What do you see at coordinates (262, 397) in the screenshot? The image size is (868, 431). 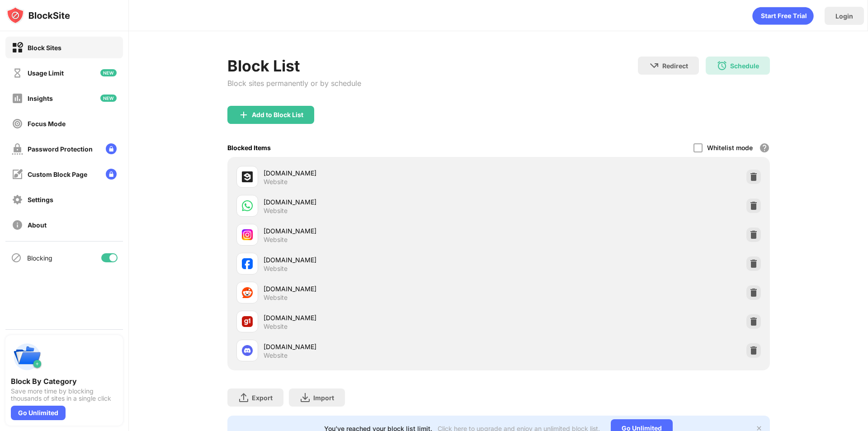 I see `div: Export` at bounding box center [262, 397].